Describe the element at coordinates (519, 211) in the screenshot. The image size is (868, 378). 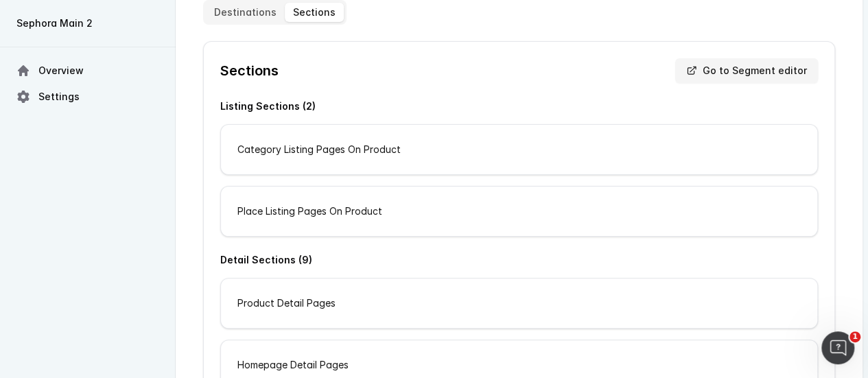
I see `a: Place Listing Pages On Product` at that location.